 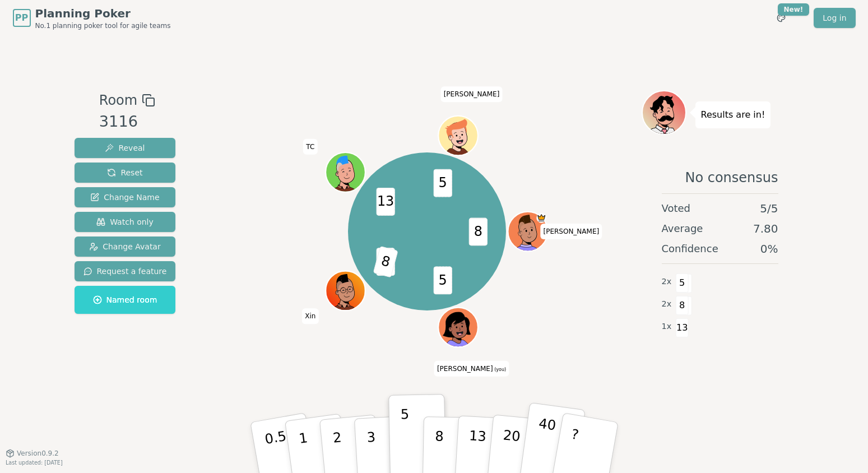 What do you see at coordinates (32, 454) in the screenshot?
I see `button: Version0.9.2` at bounding box center [32, 454].